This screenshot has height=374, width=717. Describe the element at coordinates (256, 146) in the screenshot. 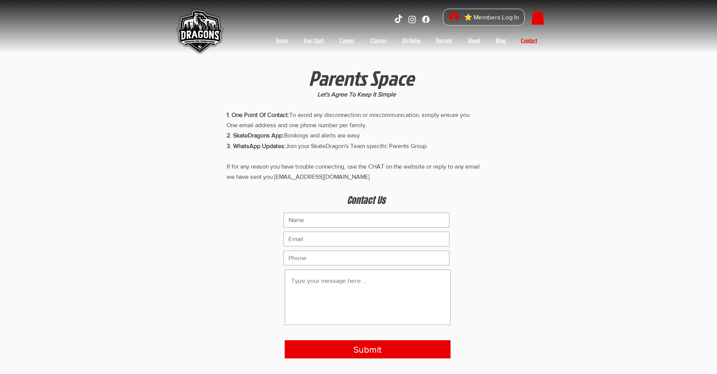

I see `span: 3. WhatsApp Updates:` at that location.